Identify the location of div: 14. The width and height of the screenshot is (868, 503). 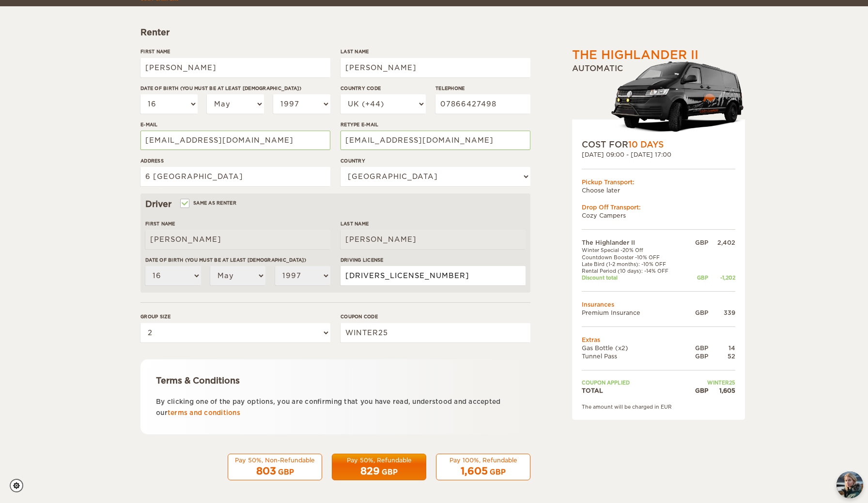
(721, 348).